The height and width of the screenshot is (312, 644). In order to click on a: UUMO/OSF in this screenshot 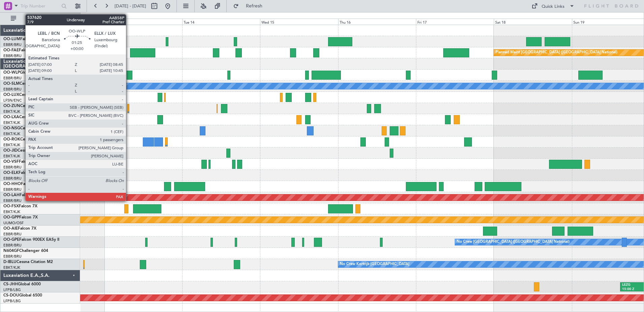, I will do `click(13, 223)`.